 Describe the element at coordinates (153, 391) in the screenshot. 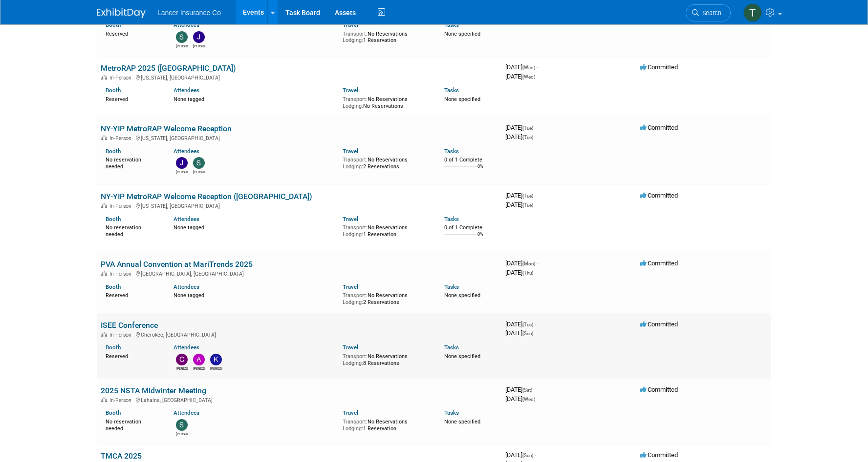

I see `a: 2025 NSTA Midwinter Meeting` at that location.